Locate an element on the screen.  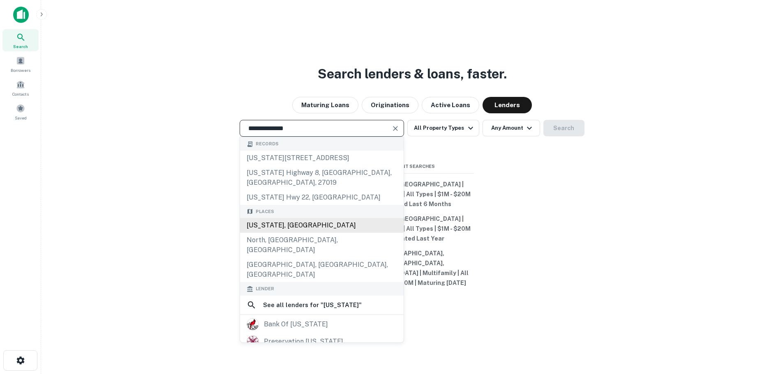
a: Contacts is located at coordinates (21, 88).